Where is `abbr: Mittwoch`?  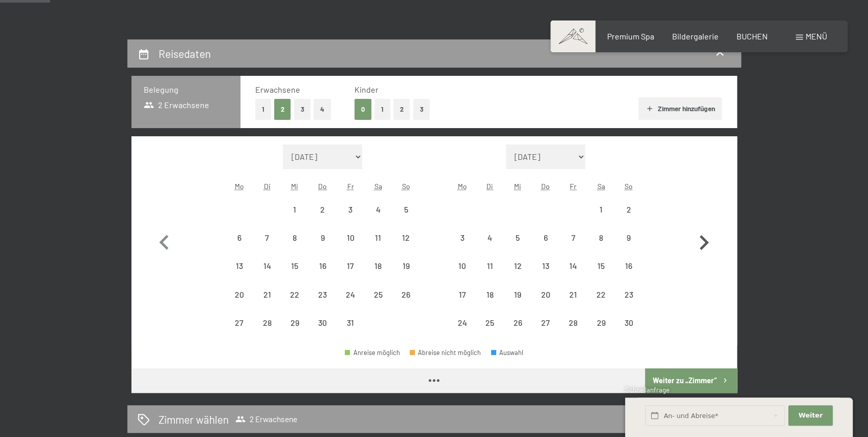
abbr: Mittwoch is located at coordinates (518, 186).